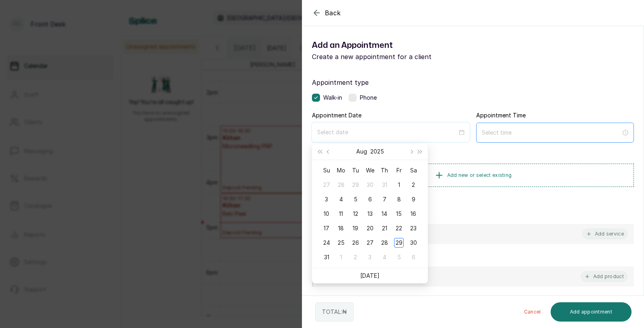  I want to click on span: Phone, so click(368, 98).